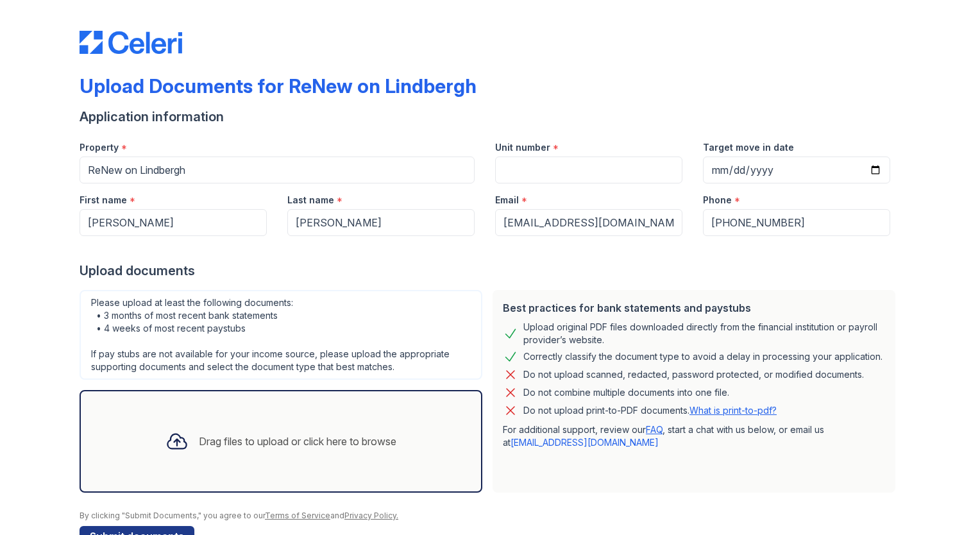 This screenshot has height=535, width=980. I want to click on div: Do not upload scanned, redacted, password protected, or modified documents., so click(693, 375).